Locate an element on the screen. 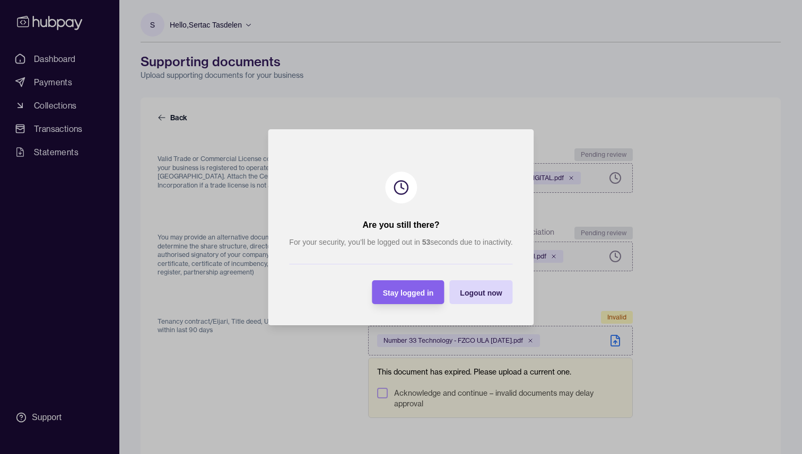 The width and height of the screenshot is (802, 454). strong: 53 is located at coordinates (426, 242).